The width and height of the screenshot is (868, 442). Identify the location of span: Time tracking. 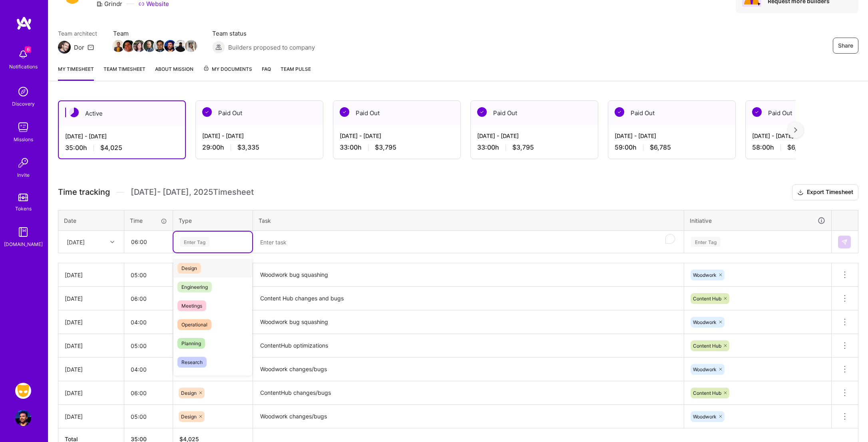
(84, 192).